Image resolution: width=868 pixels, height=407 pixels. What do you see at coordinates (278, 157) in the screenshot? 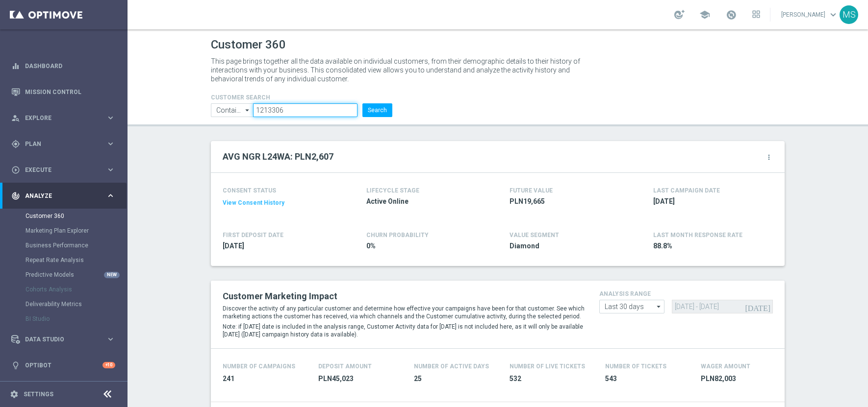
I see `h2: AVG NGR L24WA: PLN2,607` at bounding box center [278, 157].